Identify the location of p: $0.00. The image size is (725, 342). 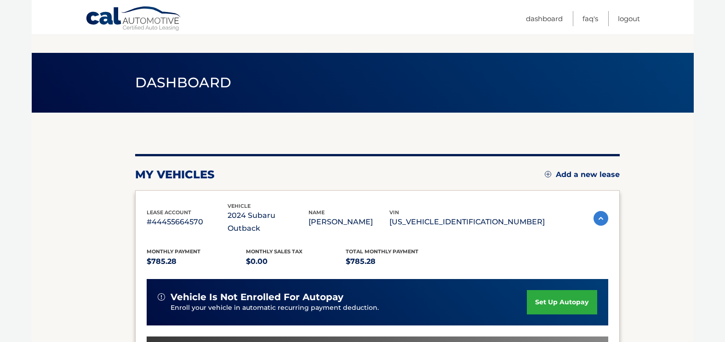
(296, 262).